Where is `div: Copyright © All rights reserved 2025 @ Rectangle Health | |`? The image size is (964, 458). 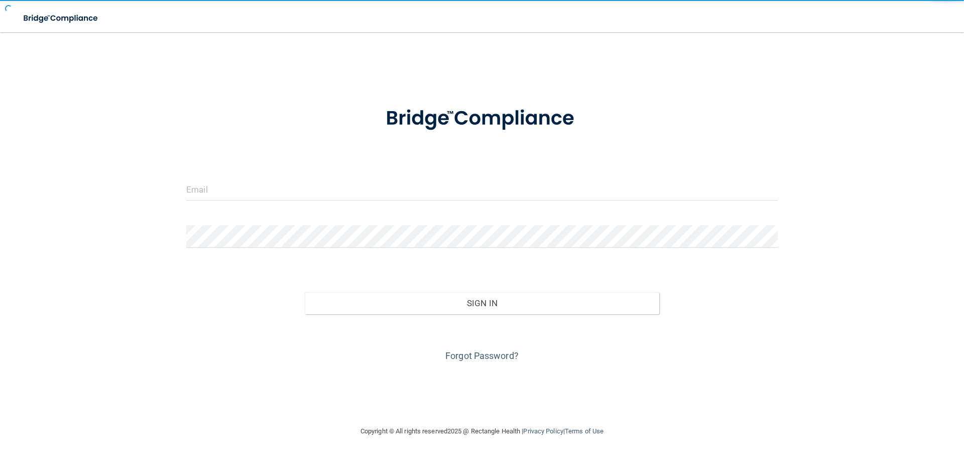 div: Copyright © All rights reserved 2025 @ Rectangle Health | | is located at coordinates (482, 431).